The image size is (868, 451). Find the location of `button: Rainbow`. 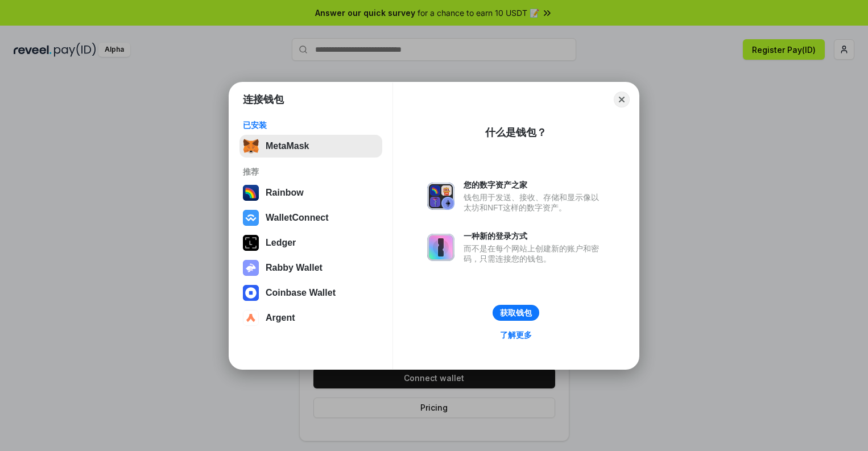

button: Rainbow is located at coordinates (311, 193).